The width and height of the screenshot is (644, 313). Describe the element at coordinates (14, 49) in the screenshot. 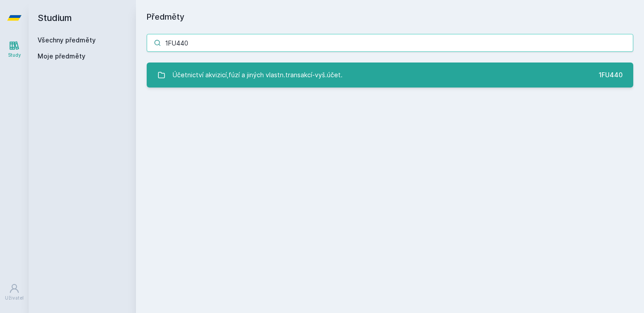

I see `a: Study` at that location.